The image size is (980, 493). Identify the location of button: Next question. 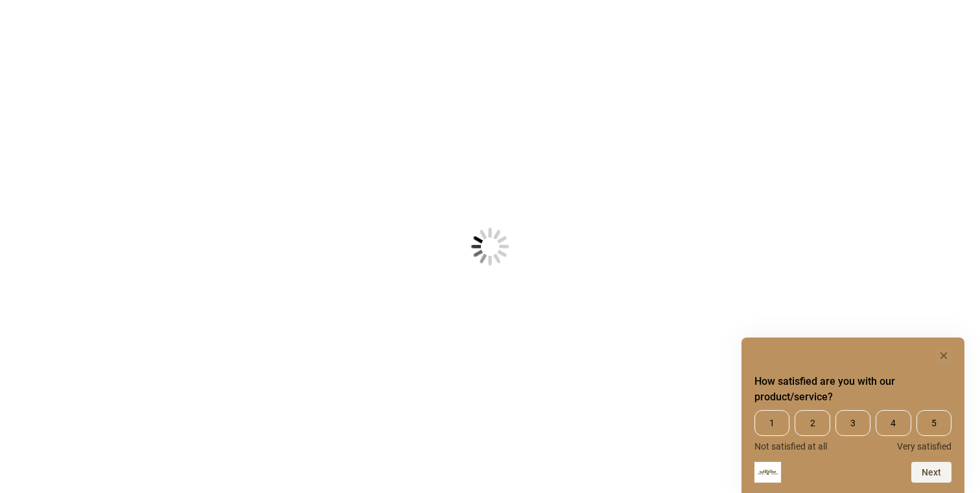
(931, 473).